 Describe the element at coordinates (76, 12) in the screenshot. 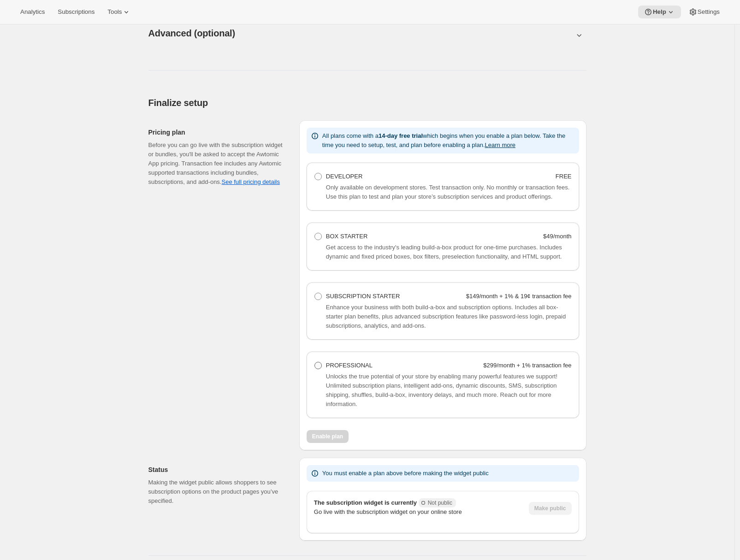

I see `span: Subscriptions` at that location.